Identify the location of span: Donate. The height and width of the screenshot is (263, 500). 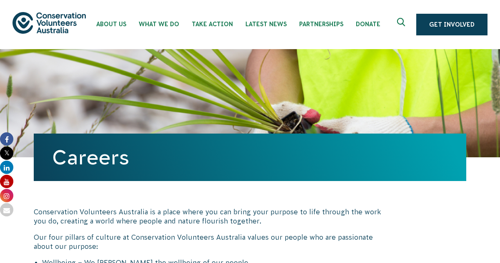
(368, 24).